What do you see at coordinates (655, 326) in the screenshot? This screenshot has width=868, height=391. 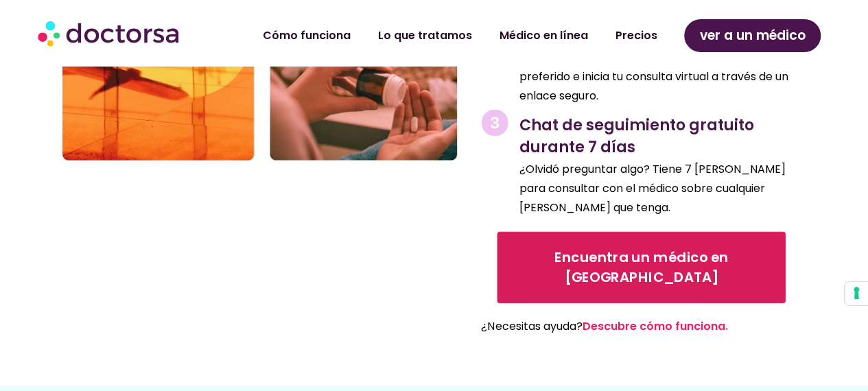 I see `a: Descubre cómo funciona.` at bounding box center [655, 326].